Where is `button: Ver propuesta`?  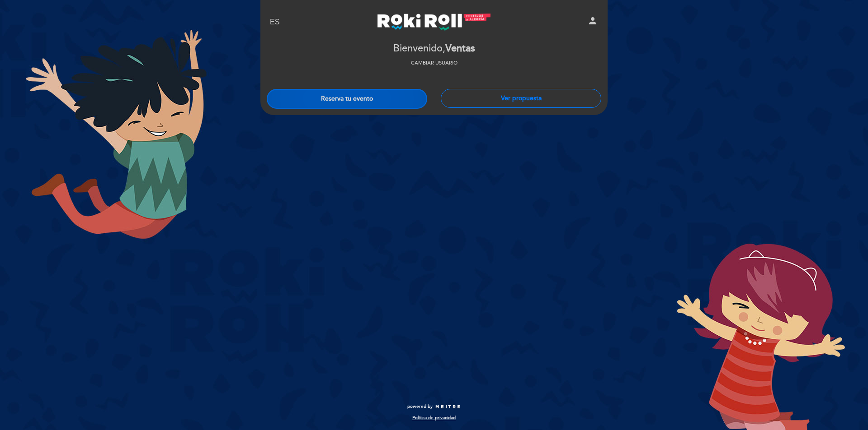 button: Ver propuesta is located at coordinates (521, 98).